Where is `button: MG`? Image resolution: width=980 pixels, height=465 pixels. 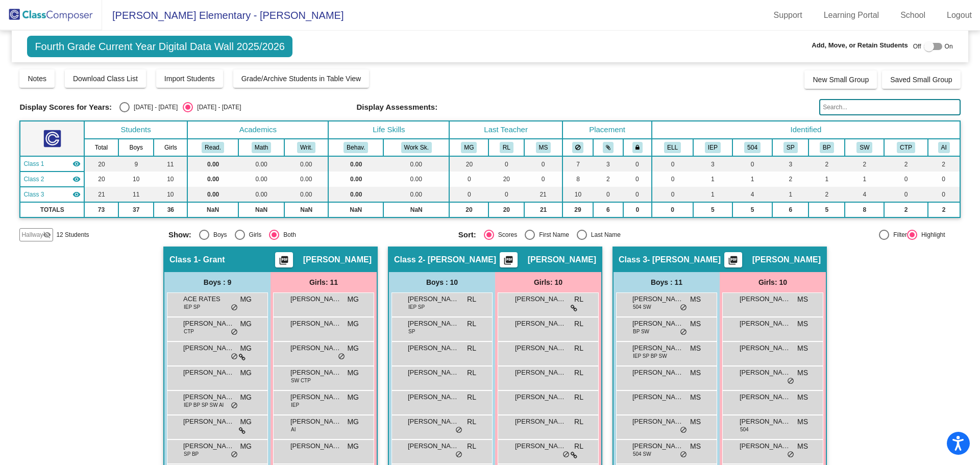 button: MG is located at coordinates (469, 148).